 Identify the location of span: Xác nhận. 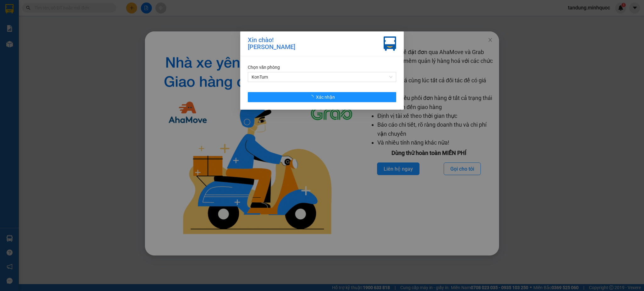
(325, 97).